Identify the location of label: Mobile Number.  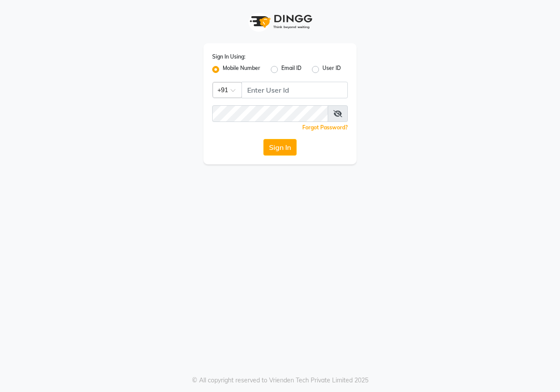
(242, 70).